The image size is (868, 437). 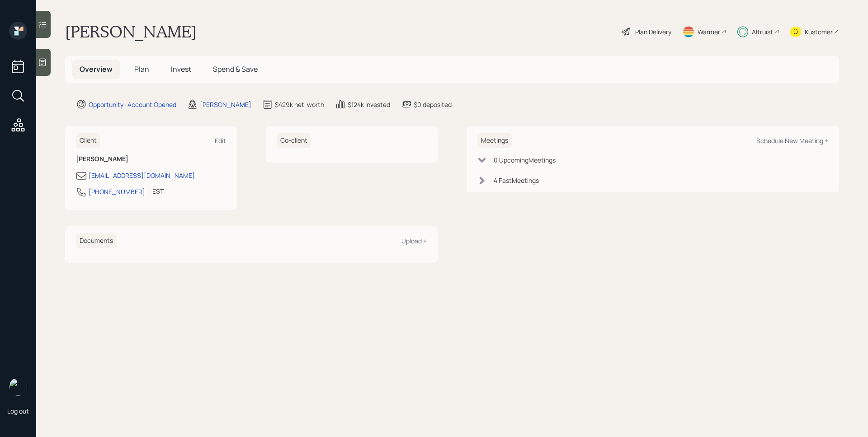 I want to click on div: Warmer, so click(x=708, y=32).